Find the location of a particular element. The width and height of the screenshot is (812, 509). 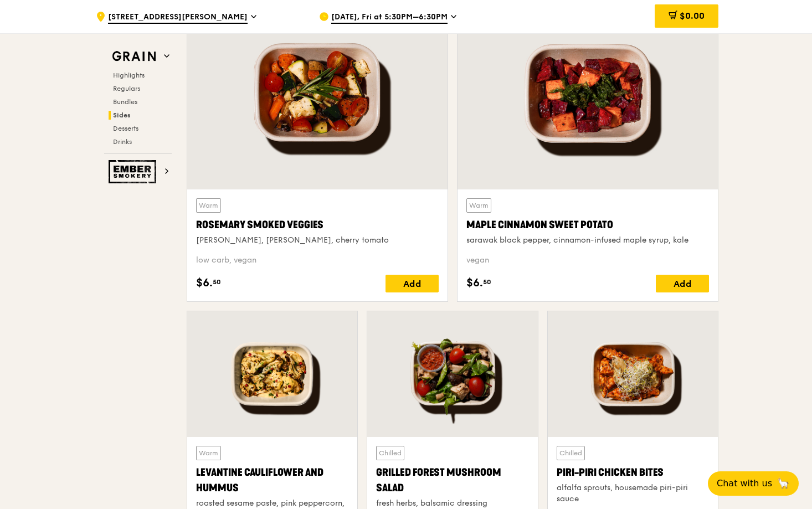

span: Drinks is located at coordinates (123, 142).